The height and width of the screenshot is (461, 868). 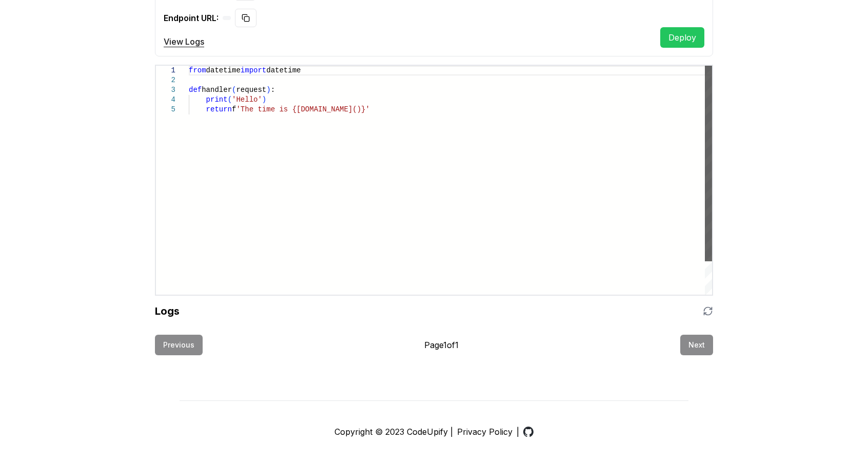 I want to click on span: import, so click(x=254, y=70).